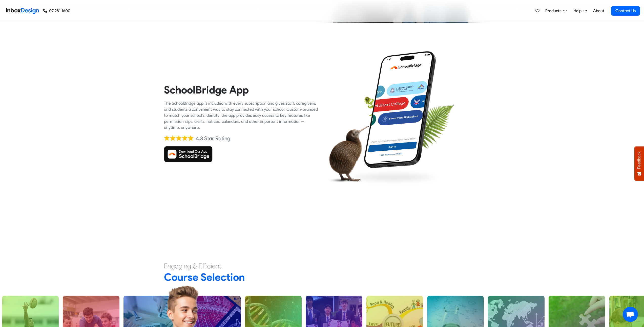 This screenshot has width=644, height=327. What do you see at coordinates (393, 177) in the screenshot?
I see `img: shadow.png` at bounding box center [393, 177].